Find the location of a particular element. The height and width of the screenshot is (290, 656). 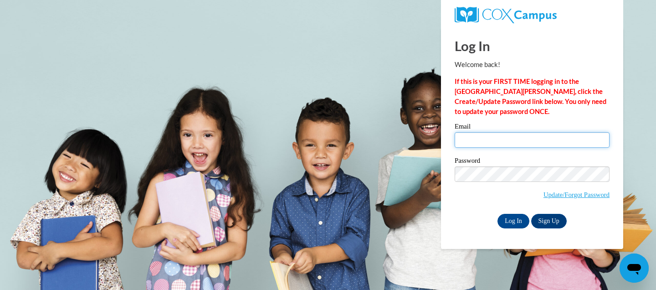

a: Sign Up is located at coordinates (549, 221).